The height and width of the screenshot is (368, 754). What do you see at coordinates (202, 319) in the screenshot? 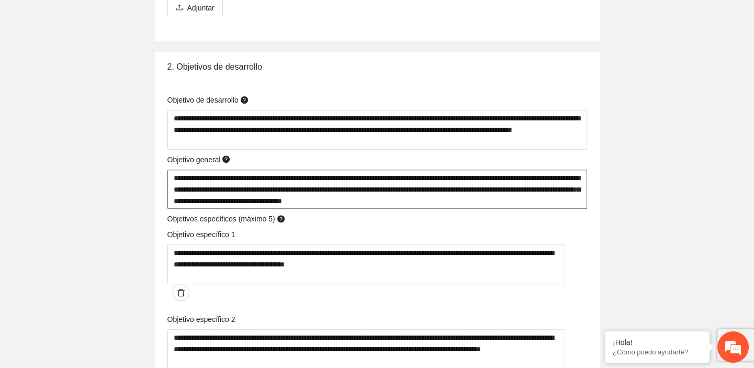
I see `label: Objetivo específico 2` at bounding box center [202, 319].